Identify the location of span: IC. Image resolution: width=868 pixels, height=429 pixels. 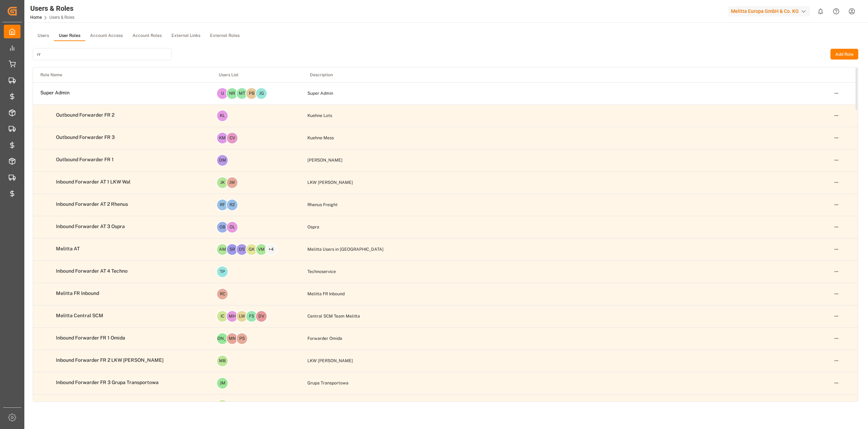
(222, 316).